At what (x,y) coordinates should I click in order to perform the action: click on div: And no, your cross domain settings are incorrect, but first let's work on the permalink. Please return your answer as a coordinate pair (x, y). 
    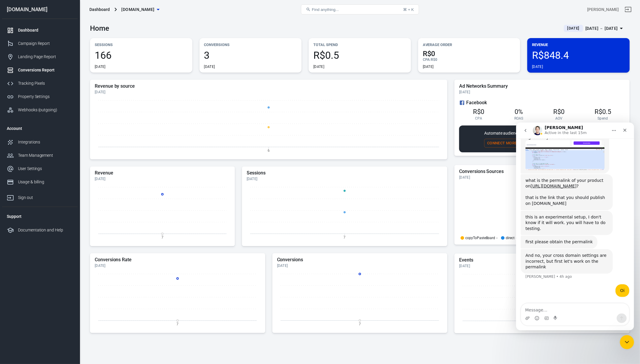
    Looking at the image, I should click on (51, 139).